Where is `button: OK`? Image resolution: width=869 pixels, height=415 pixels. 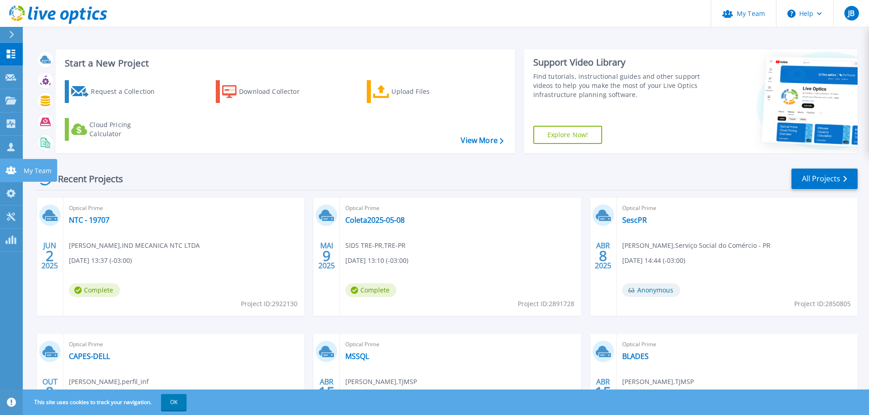 button: OK is located at coordinates (174, 403).